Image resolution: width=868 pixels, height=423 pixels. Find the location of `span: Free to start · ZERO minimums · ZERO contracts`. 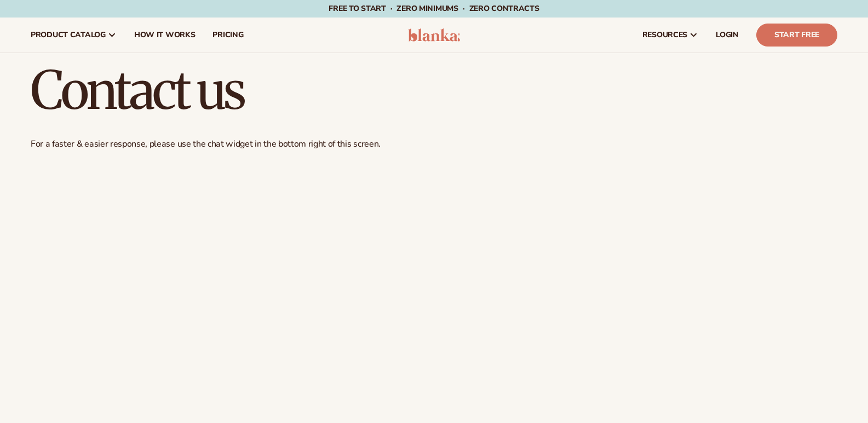

span: Free to start · ZERO minimums · ZERO contracts is located at coordinates (433, 8).